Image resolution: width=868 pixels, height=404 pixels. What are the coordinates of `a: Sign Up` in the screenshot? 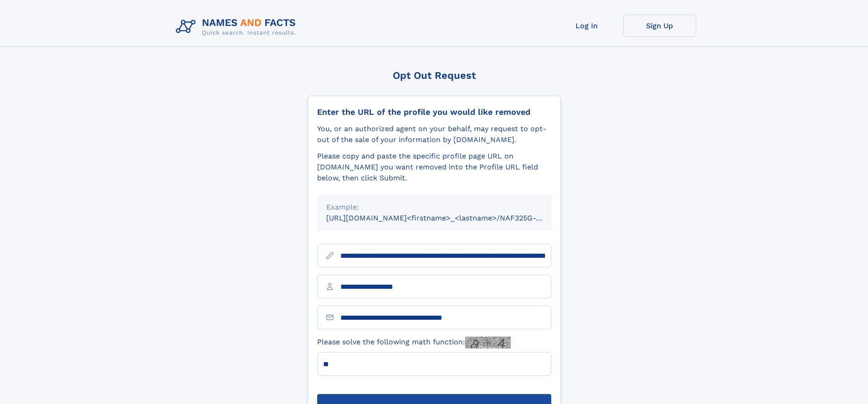 It's located at (660, 26).